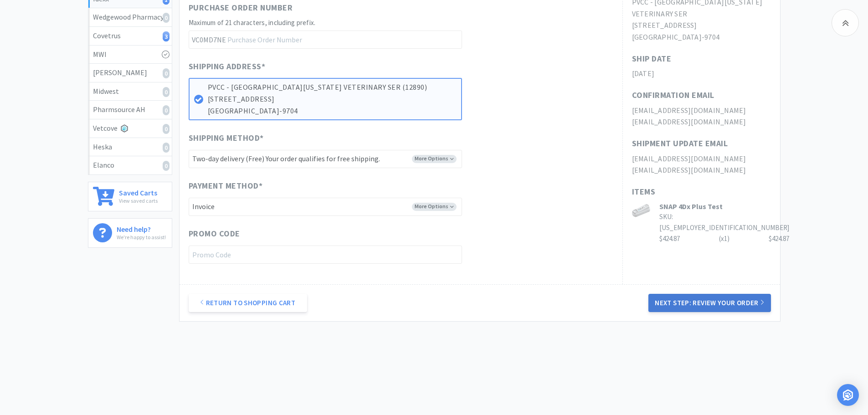 This screenshot has width=868, height=415. I want to click on div: Open Intercom Messenger, so click(848, 395).